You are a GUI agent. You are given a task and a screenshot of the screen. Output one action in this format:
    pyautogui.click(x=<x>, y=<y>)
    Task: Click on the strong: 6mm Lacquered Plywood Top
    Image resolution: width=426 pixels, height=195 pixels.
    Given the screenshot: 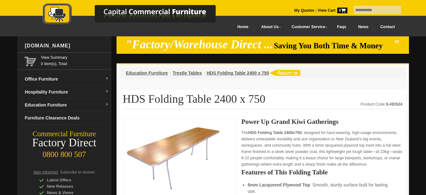 What is the action you would take?
    pyautogui.click(x=279, y=185)
    